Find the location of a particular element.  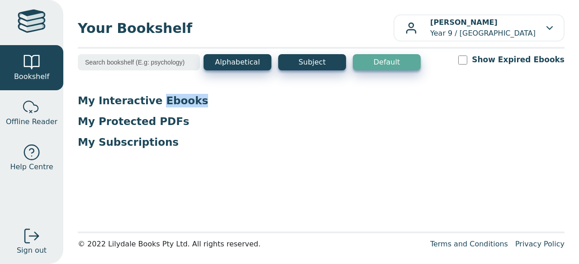

button: Alphabetical is located at coordinates (237, 62).